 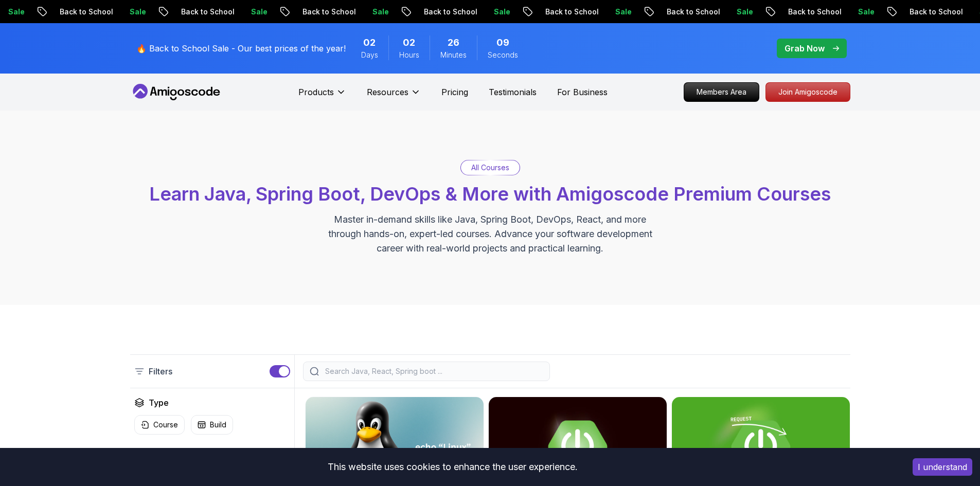 I want to click on p: Pricing, so click(x=454, y=92).